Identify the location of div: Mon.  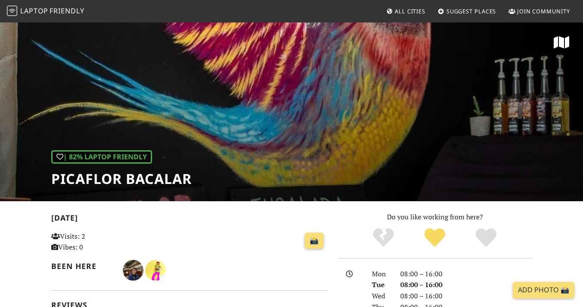
(381, 274).